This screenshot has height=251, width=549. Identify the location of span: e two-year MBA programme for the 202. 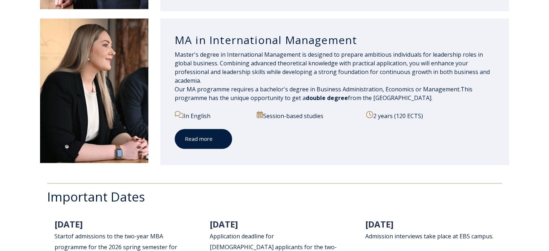
(109, 242).